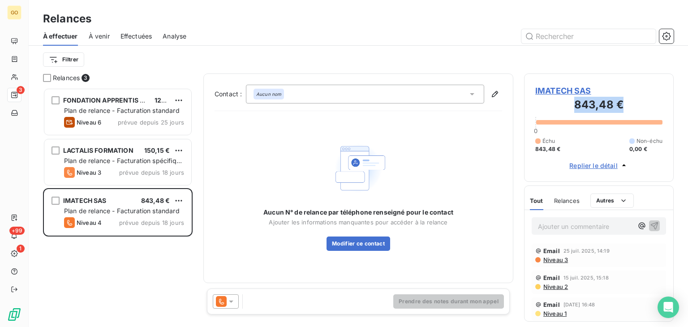 This screenshot has height=327, width=688. I want to click on span: Analyse, so click(174, 36).